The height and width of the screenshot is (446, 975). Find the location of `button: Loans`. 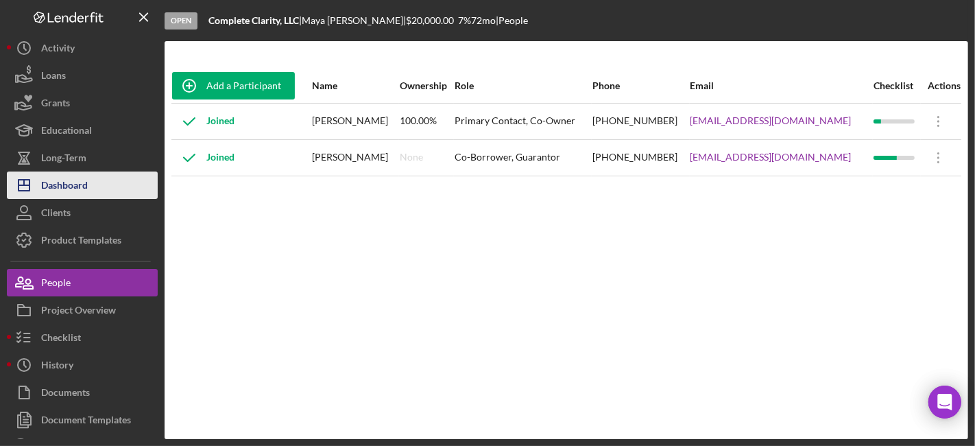

button: Loans is located at coordinates (82, 75).